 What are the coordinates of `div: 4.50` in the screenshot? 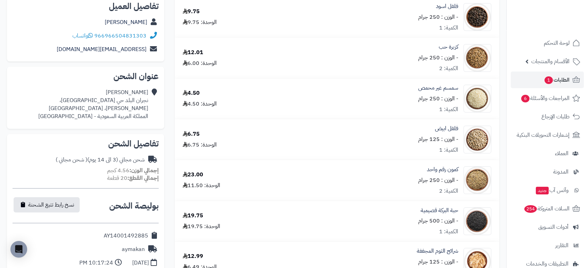 It's located at (191, 93).